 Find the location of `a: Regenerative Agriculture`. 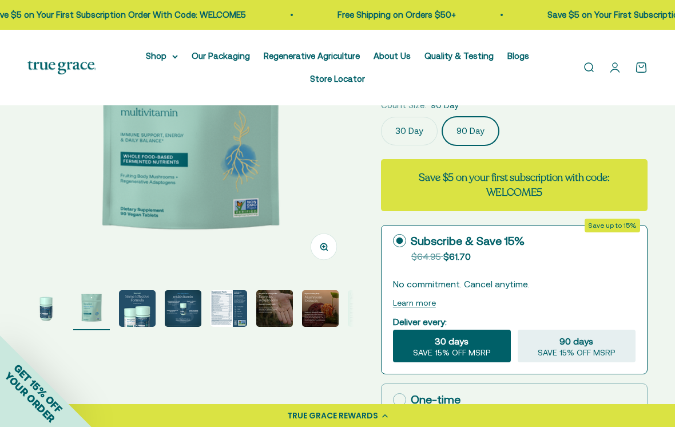

a: Regenerative Agriculture is located at coordinates (312, 55).